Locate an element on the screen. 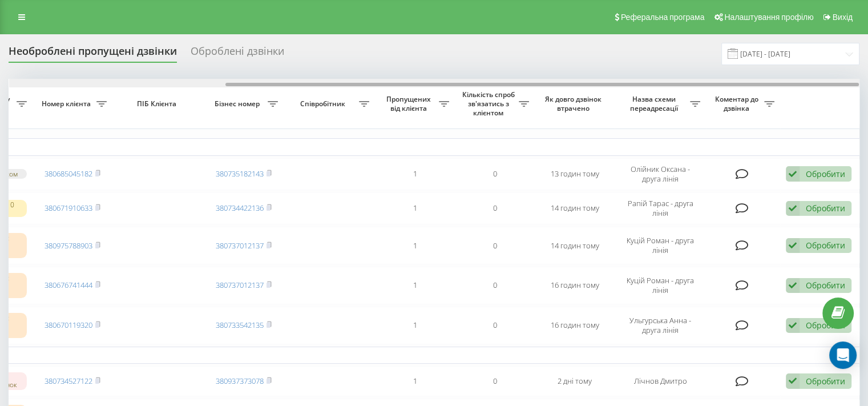  td: Лічнов Дмитро is located at coordinates (660, 381).